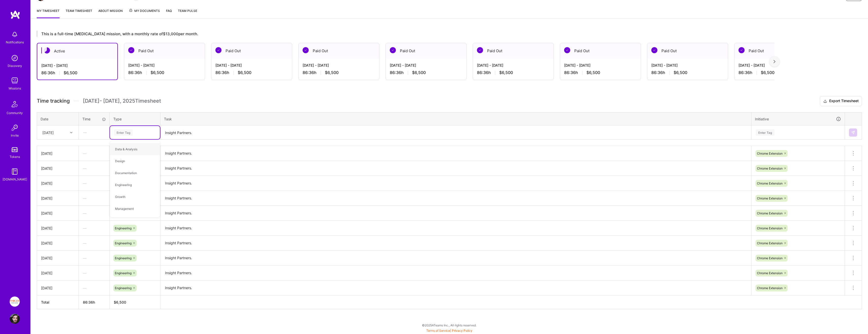 This screenshot has height=334, width=868. I want to click on div: Community, so click(14, 113).